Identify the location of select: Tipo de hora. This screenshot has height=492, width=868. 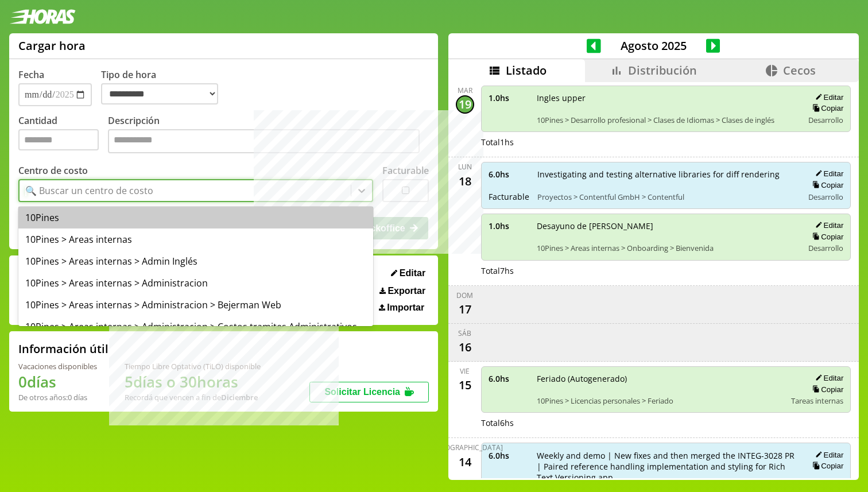
(160, 94).